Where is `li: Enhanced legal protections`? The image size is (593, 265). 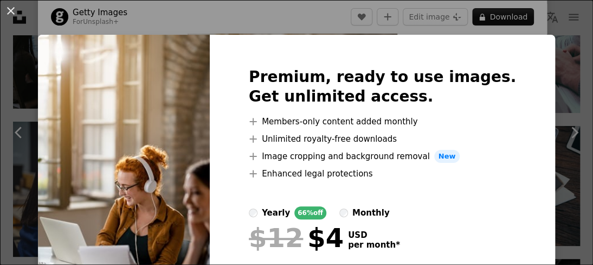
li: Enhanced legal protections is located at coordinates (382, 174).